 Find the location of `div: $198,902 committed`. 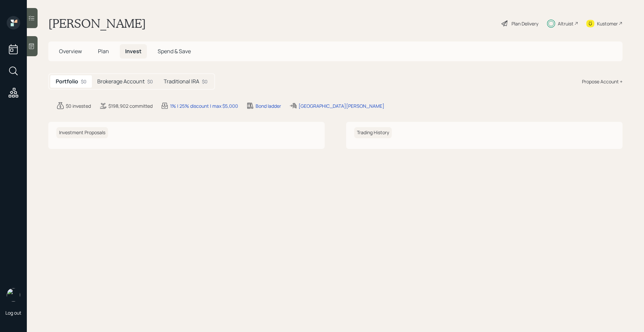

div: $198,902 committed is located at coordinates (131, 106).